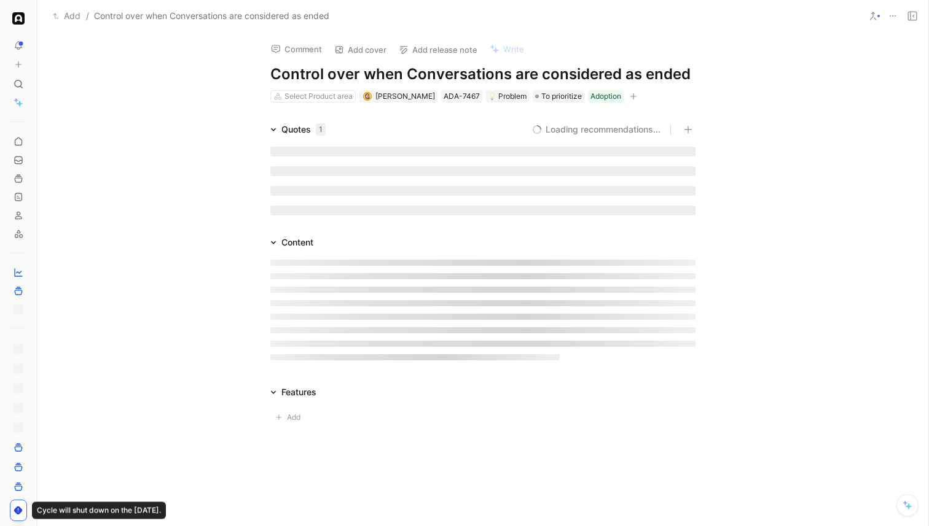 This screenshot has width=929, height=526. What do you see at coordinates (507, 96) in the screenshot?
I see `div: Problem` at bounding box center [507, 96].